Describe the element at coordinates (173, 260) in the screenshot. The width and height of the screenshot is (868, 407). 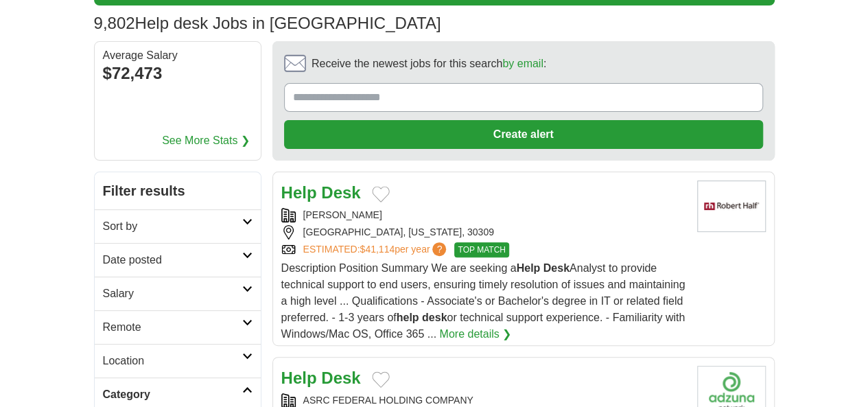
I see `h2: Date posted` at that location.